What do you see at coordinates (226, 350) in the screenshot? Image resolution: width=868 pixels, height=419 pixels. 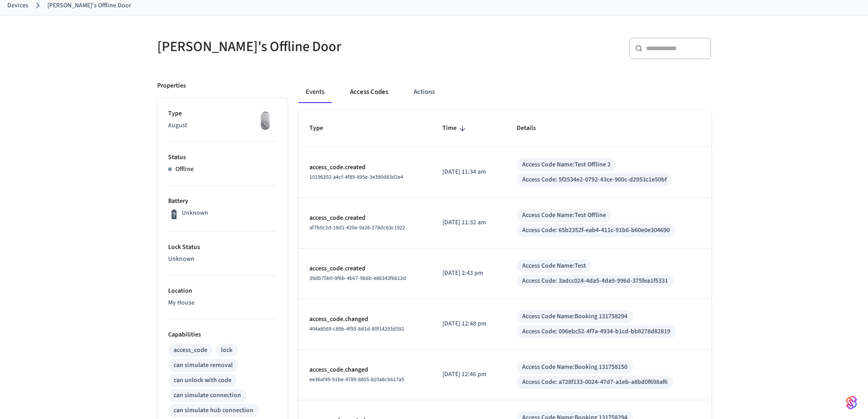 I see `div: lock` at bounding box center [226, 350].